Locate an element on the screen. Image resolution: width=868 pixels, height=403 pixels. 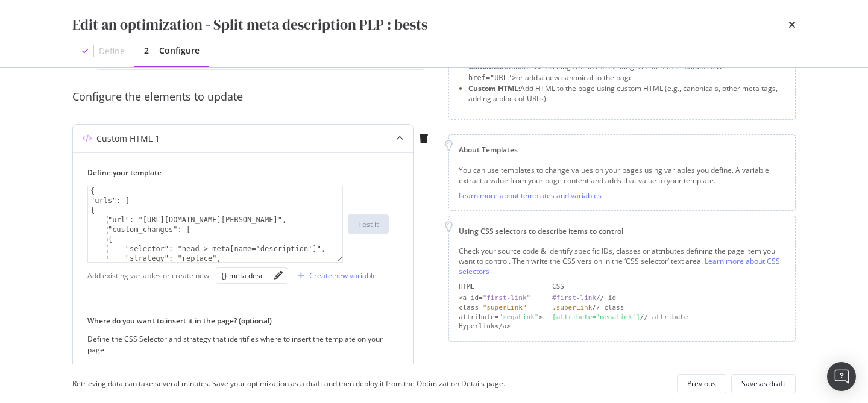
div: "superLink" is located at coordinates (505, 307).